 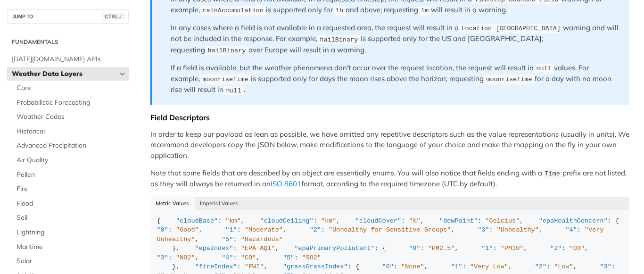 What do you see at coordinates (70, 261) in the screenshot?
I see `a: Solar` at bounding box center [70, 261].